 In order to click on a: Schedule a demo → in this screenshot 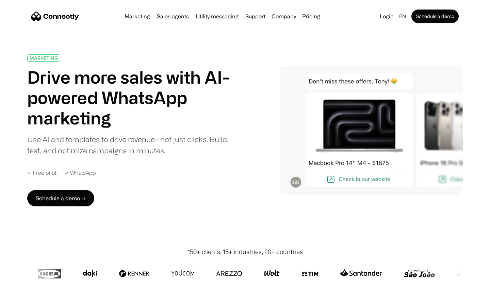, I will do `click(61, 199)`.